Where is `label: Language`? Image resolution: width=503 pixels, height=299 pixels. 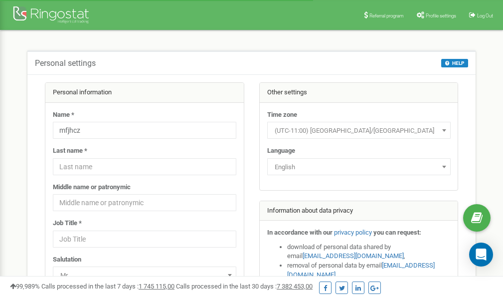
label: Language is located at coordinates (281, 151).